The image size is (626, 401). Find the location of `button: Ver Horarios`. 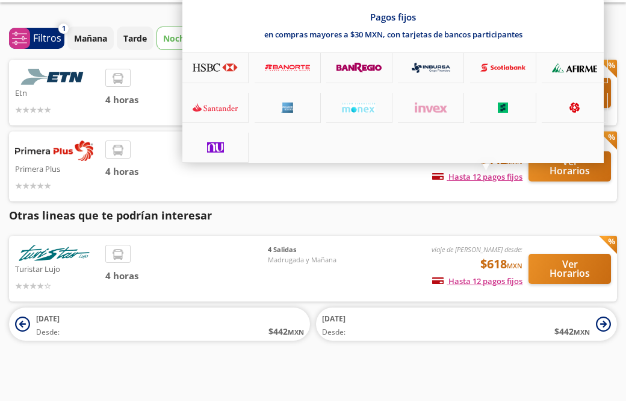

button: Ver Horarios is located at coordinates (570, 269).